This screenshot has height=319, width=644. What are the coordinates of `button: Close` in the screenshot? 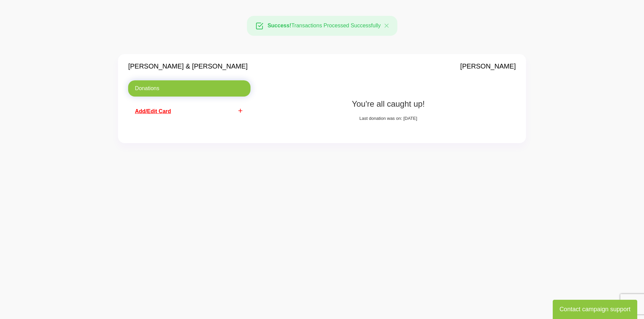 It's located at (387, 26).